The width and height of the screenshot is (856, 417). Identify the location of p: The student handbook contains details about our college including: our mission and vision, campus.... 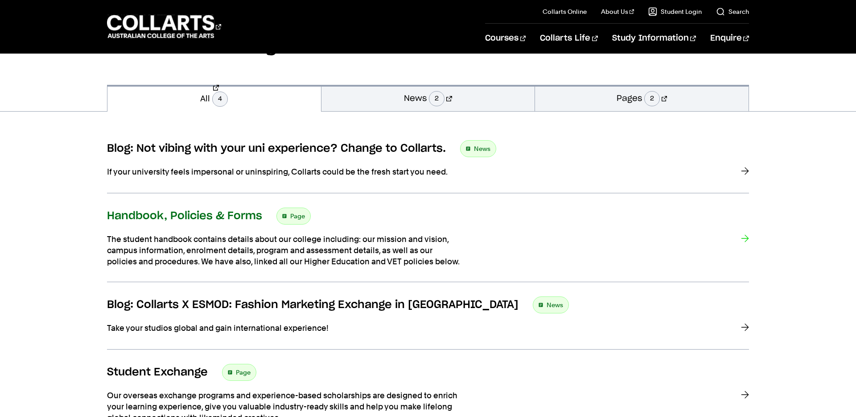
(285, 250).